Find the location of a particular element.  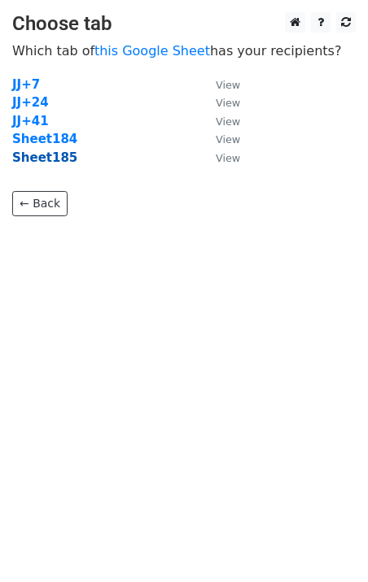

h3: Choose tab is located at coordinates (184, 24).